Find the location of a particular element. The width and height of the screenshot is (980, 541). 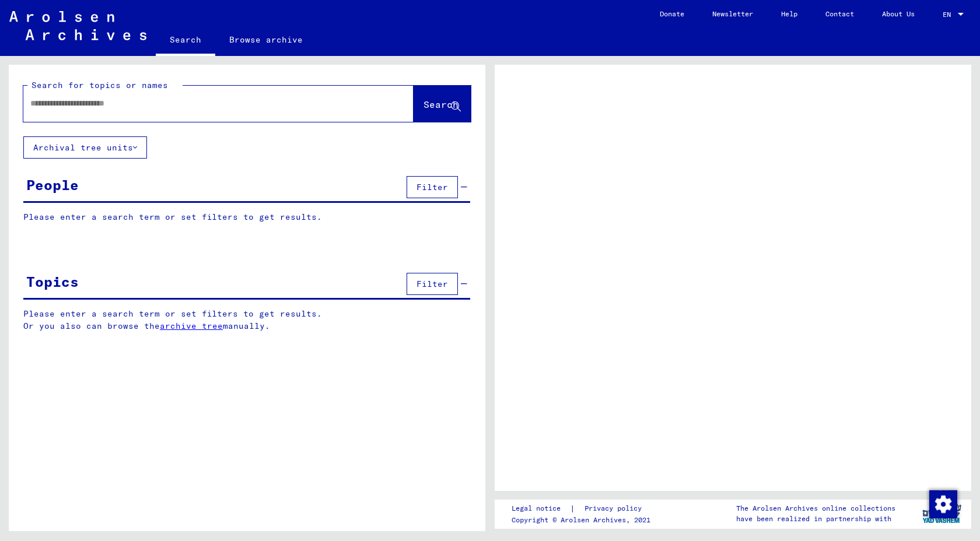

button: Search is located at coordinates (442, 104).